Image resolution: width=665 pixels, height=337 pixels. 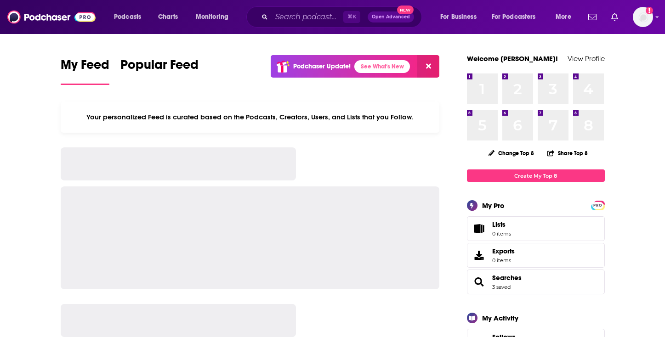 What do you see at coordinates (536, 256) in the screenshot?
I see `a: Exports` at bounding box center [536, 256].